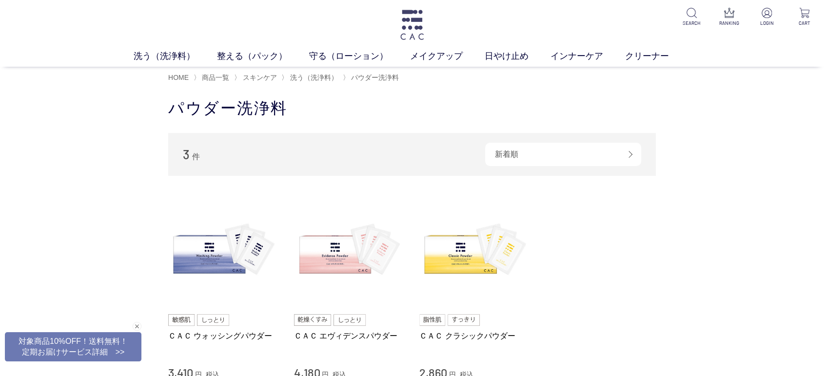  Describe the element at coordinates (804, 23) in the screenshot. I see `p: CART` at that location.